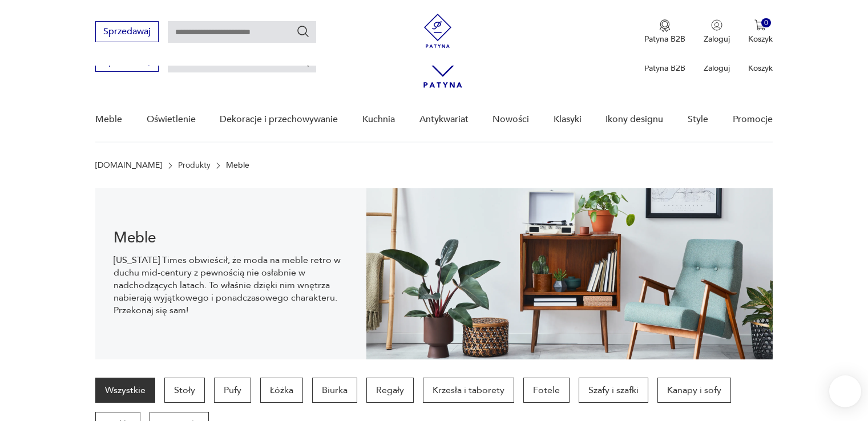  What do you see at coordinates (665, 32) in the screenshot?
I see `button: Patyna B2B` at bounding box center [665, 32].